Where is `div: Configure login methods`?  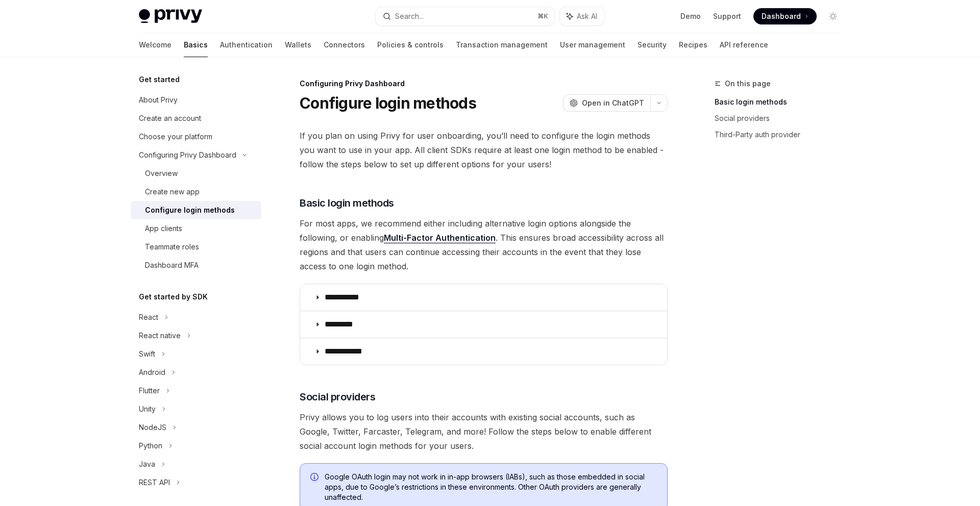 div: Configure login methods is located at coordinates (190, 210).